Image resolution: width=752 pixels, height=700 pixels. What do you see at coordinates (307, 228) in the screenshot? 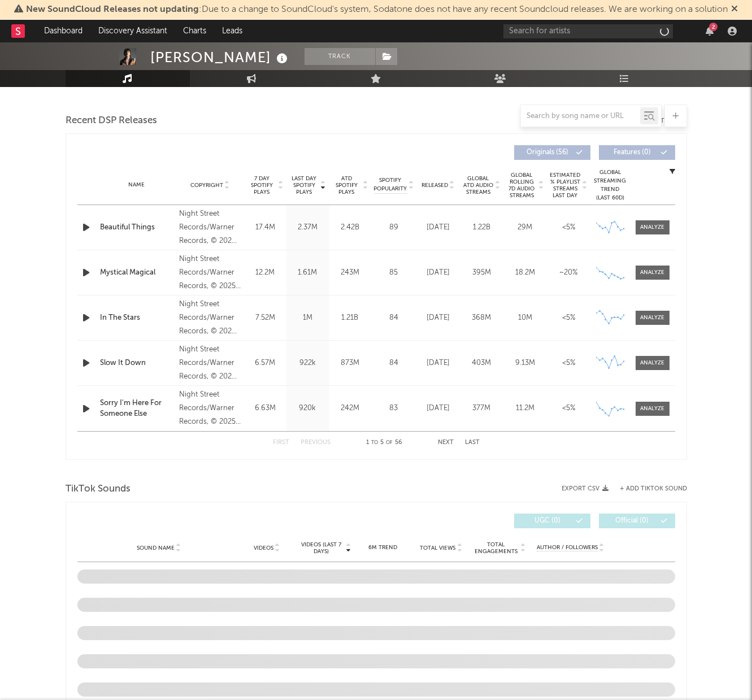
I see `div: 2.37M` at bounding box center [307, 228].